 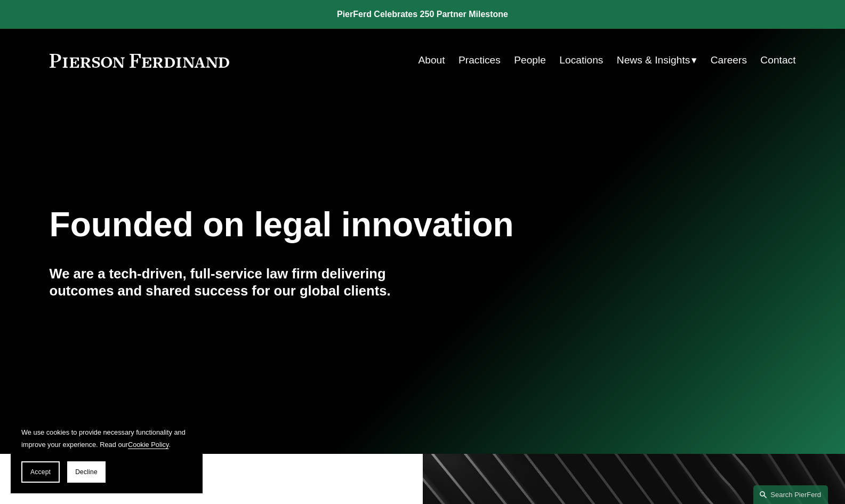 What do you see at coordinates (148, 444) in the screenshot?
I see `a: Cookie Policy` at bounding box center [148, 444].